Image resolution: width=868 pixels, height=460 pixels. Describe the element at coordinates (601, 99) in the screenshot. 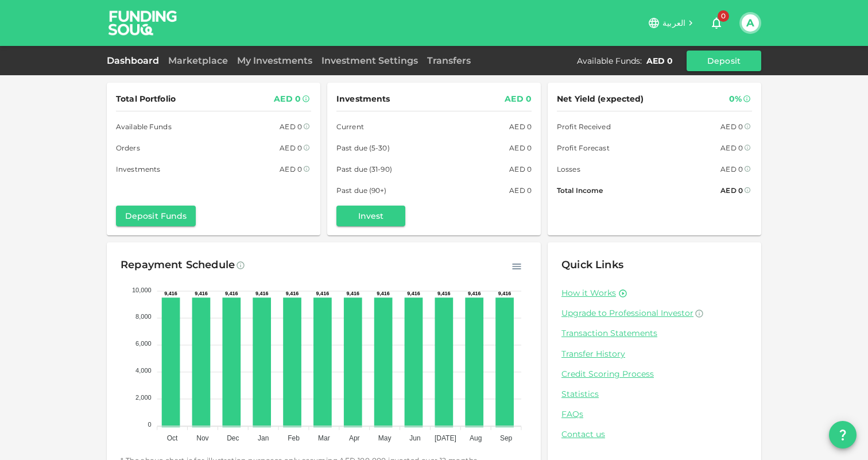

I see `span: Net Yield (expected)` at that location.